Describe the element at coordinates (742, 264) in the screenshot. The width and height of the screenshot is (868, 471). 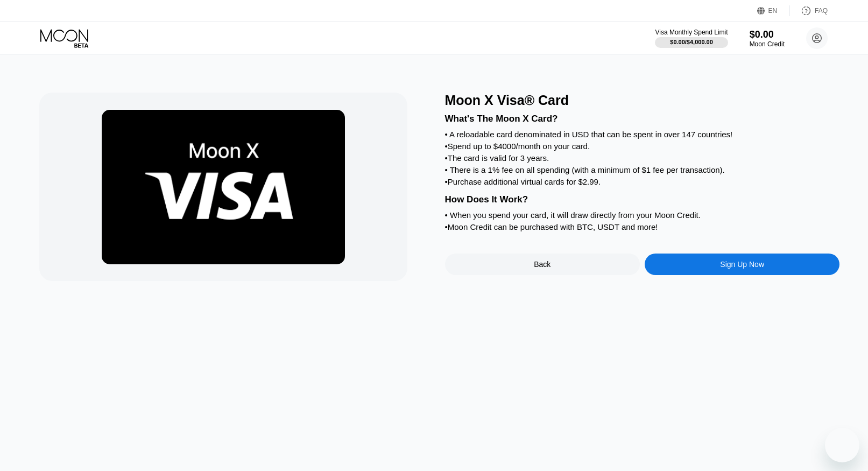
I see `div: Sign Up Now` at that location.